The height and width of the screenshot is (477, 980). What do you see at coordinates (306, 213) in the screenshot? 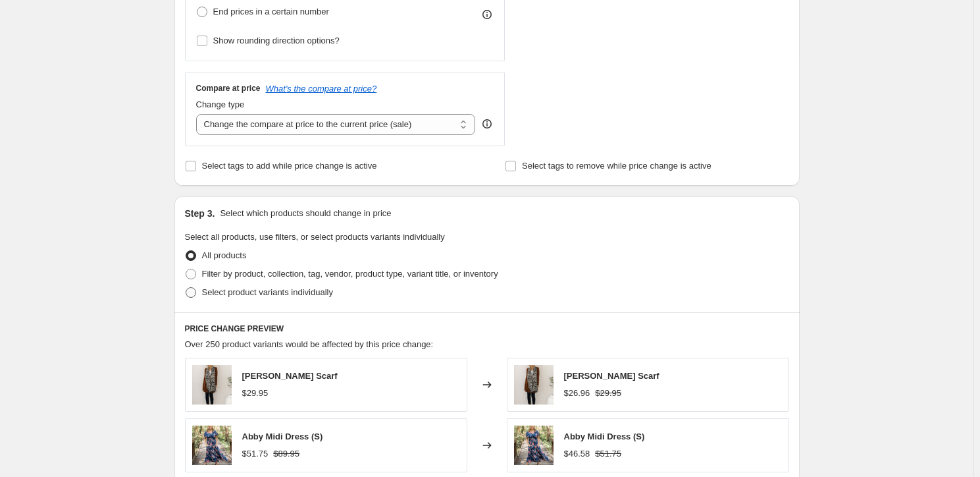
I see `p: Select which products should change in price` at bounding box center [306, 213].